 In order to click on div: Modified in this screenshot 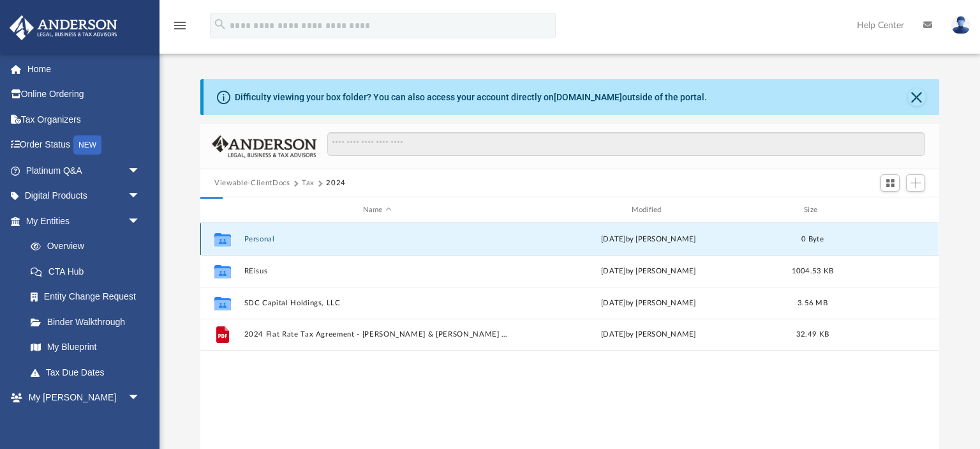, I will do `click(648, 210)`.